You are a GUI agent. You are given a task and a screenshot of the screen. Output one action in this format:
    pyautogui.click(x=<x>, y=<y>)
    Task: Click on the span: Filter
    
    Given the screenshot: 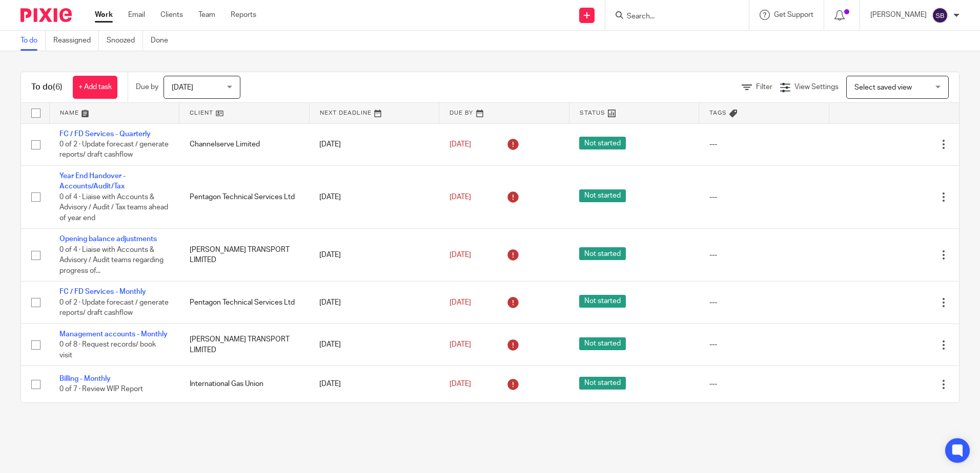 What is the action you would take?
    pyautogui.click(x=764, y=87)
    